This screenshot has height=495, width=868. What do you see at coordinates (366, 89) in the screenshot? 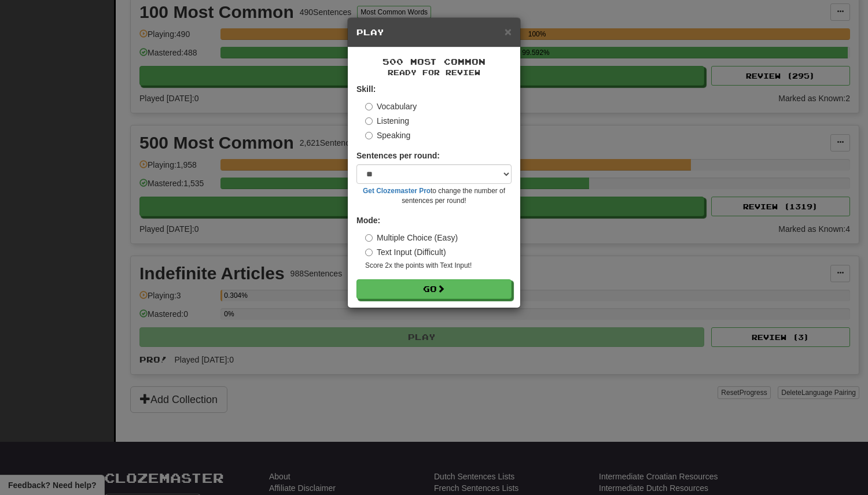
I see `strong: Skill:` at bounding box center [366, 89].